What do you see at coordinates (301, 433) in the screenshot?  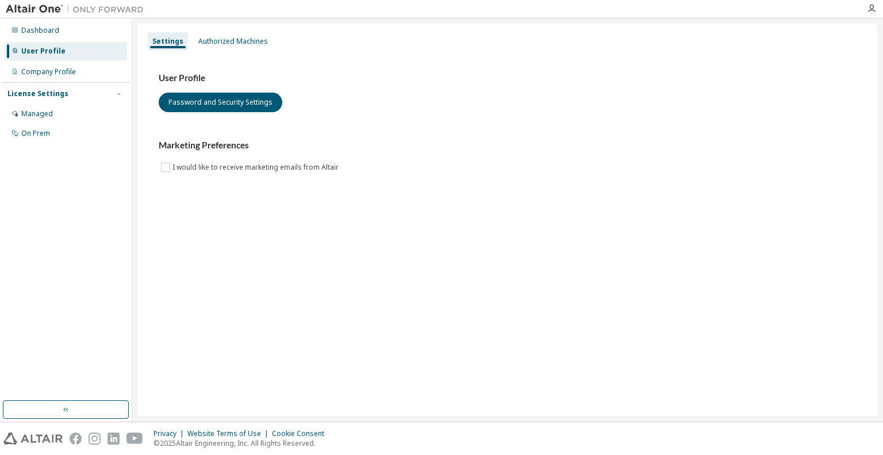 I see `div: Cookie Consent` at bounding box center [301, 433].